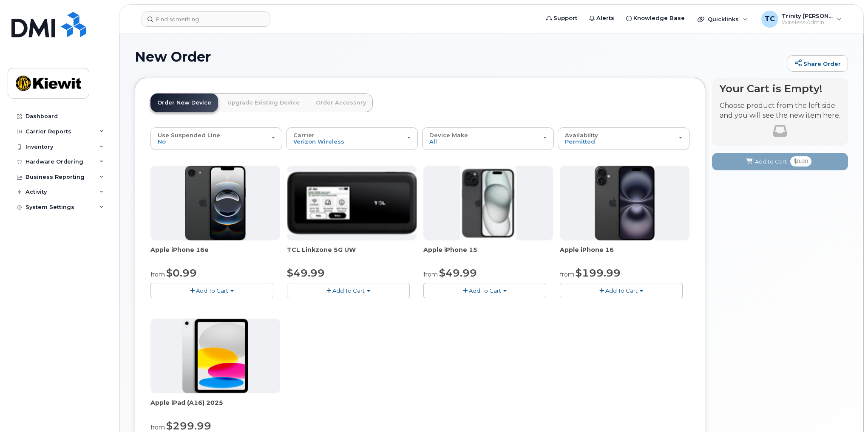 Image resolution: width=868 pixels, height=432 pixels. What do you see at coordinates (216, 139) in the screenshot?
I see `button: Use Suspended Line No` at bounding box center [216, 139].